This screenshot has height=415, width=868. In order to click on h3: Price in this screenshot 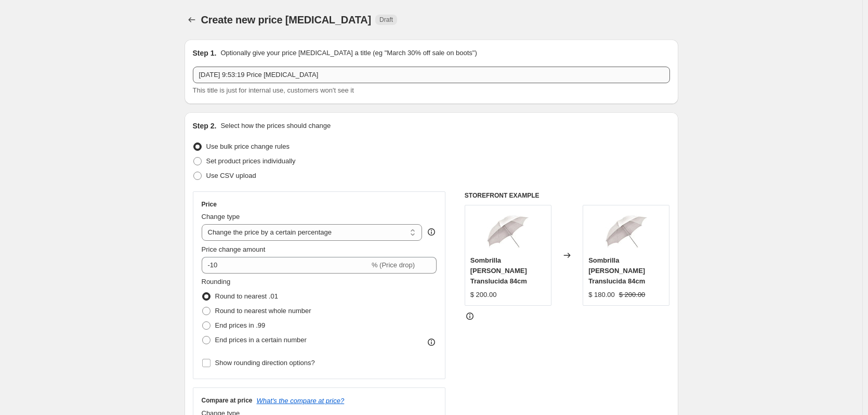, I will do `click(209, 205)`.